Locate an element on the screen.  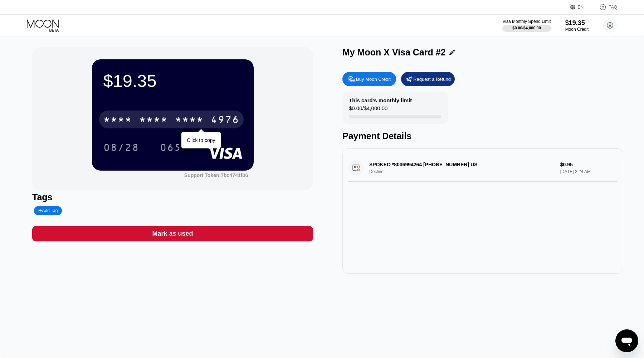
div: Visa Monthly Spend Limit is located at coordinates (526, 21).